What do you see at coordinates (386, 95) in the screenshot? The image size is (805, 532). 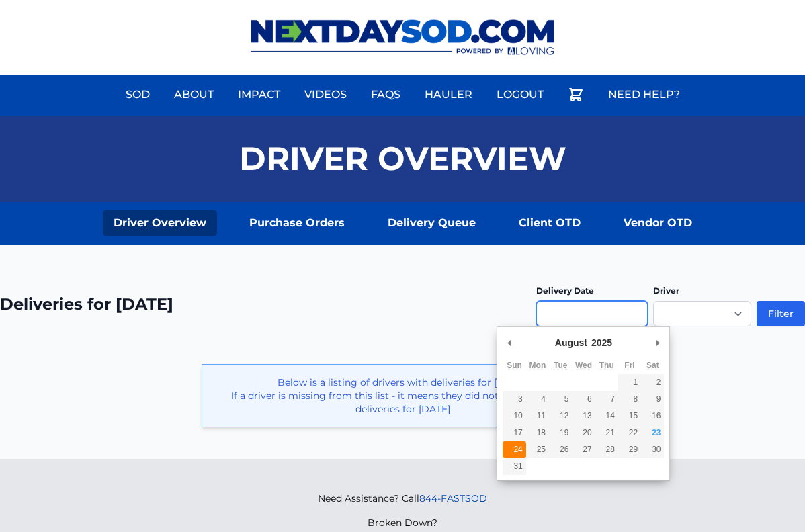 I see `a: FAQs` at bounding box center [386, 95].